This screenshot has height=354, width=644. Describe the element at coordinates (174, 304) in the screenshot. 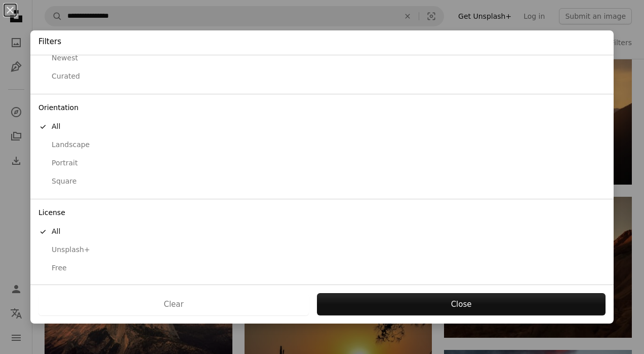

I see `button: Clear` at that location.